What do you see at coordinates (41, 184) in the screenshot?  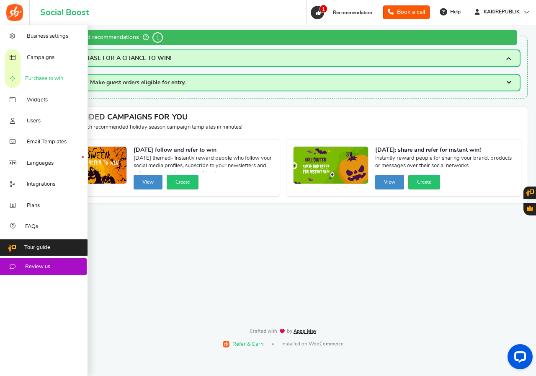 I see `span: Integrations` at bounding box center [41, 184].